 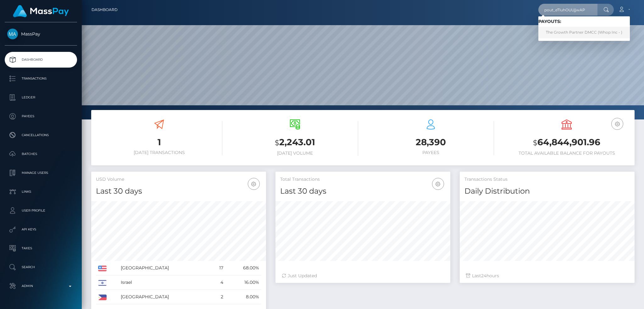 What do you see at coordinates (41, 286) in the screenshot?
I see `a: Admin` at bounding box center [41, 286].